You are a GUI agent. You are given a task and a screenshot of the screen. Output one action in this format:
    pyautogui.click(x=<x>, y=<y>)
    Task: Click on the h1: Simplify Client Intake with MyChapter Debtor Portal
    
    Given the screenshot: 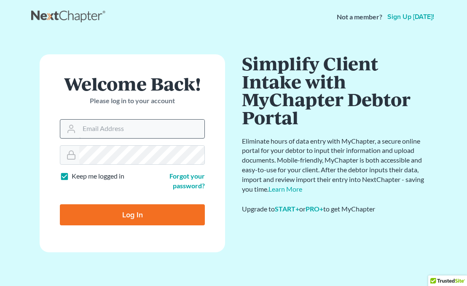 What is the action you would take?
    pyautogui.click(x=335, y=90)
    